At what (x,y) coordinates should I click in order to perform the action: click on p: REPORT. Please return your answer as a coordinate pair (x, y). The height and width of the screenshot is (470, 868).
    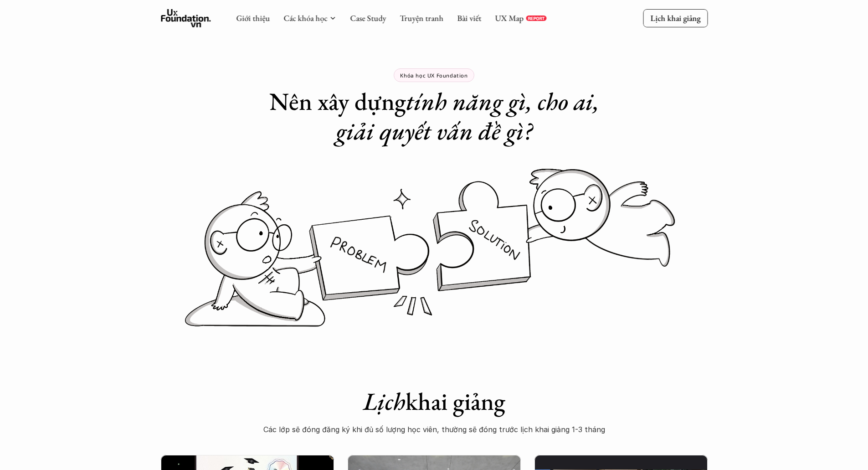
    Looking at the image, I should click on (536, 18).